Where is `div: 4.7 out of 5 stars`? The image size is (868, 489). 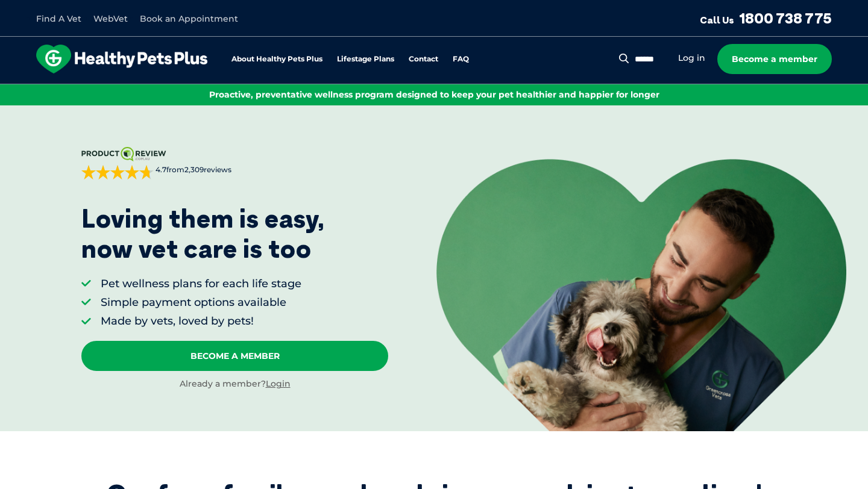 div: 4.7 out of 5 stars is located at coordinates (118, 172).